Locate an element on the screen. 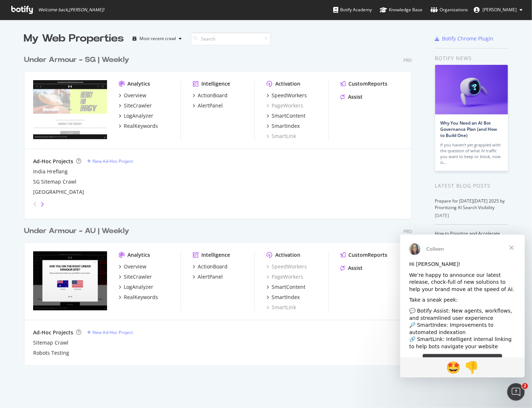  div: RealKeywords is located at coordinates (141, 297).